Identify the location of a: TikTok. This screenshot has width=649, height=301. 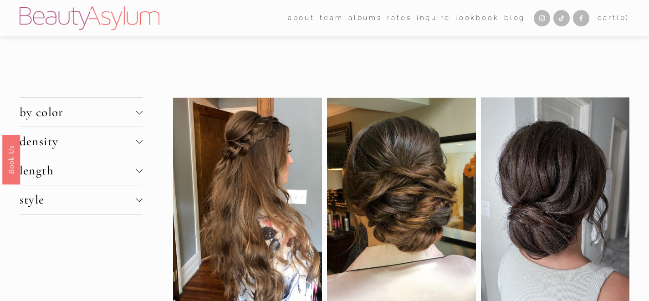
(561, 18).